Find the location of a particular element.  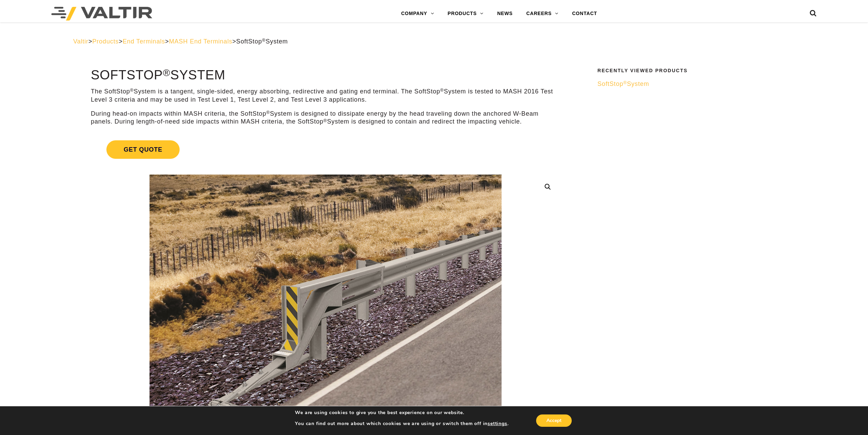

img: Valtir is located at coordinates (102, 14).